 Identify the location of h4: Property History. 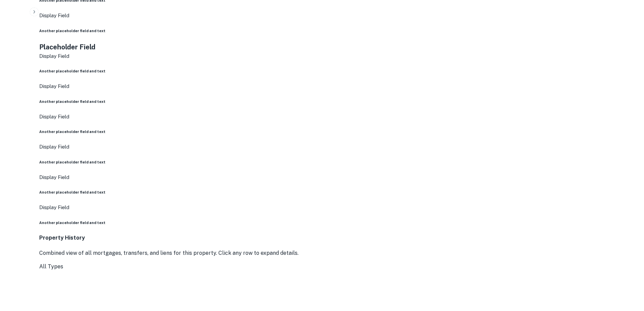
(339, 238).